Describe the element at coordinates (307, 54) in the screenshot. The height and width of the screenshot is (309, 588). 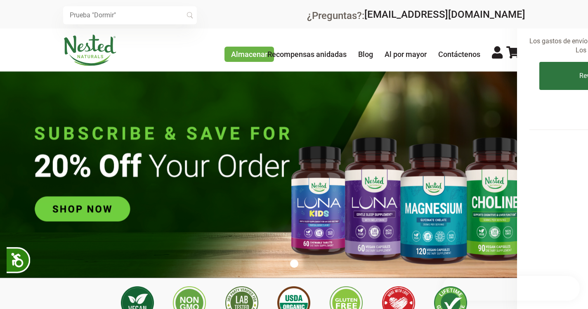
I see `a: Recompensas anidadas` at that location.